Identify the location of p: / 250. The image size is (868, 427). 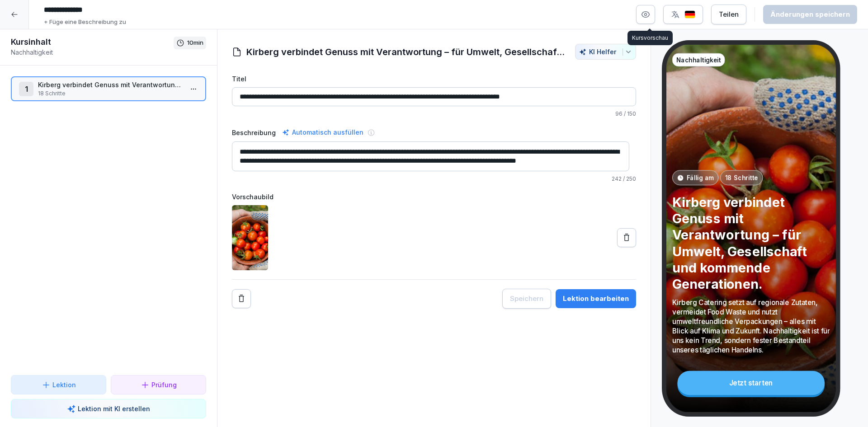
(434, 179).